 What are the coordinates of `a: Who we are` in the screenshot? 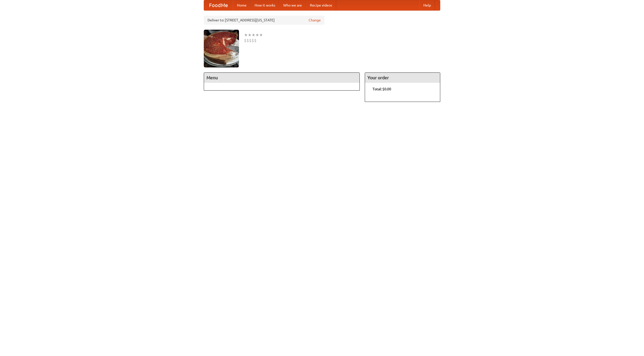 It's located at (292, 5).